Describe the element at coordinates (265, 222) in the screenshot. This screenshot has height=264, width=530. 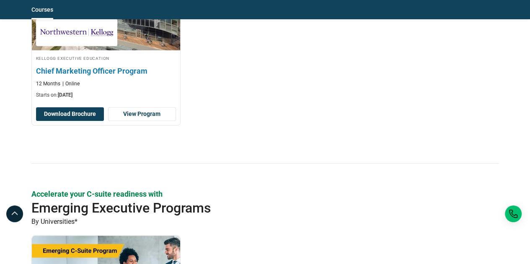
I see `p: By Universities*` at that location.